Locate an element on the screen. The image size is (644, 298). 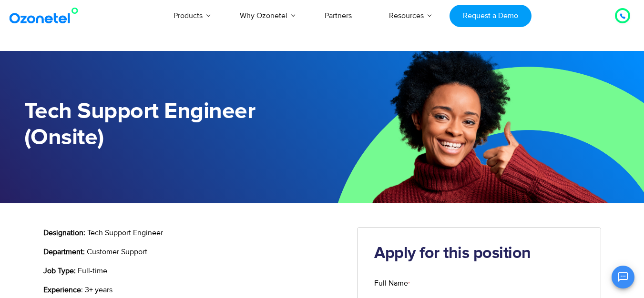
label: Full Name is located at coordinates (479, 283).